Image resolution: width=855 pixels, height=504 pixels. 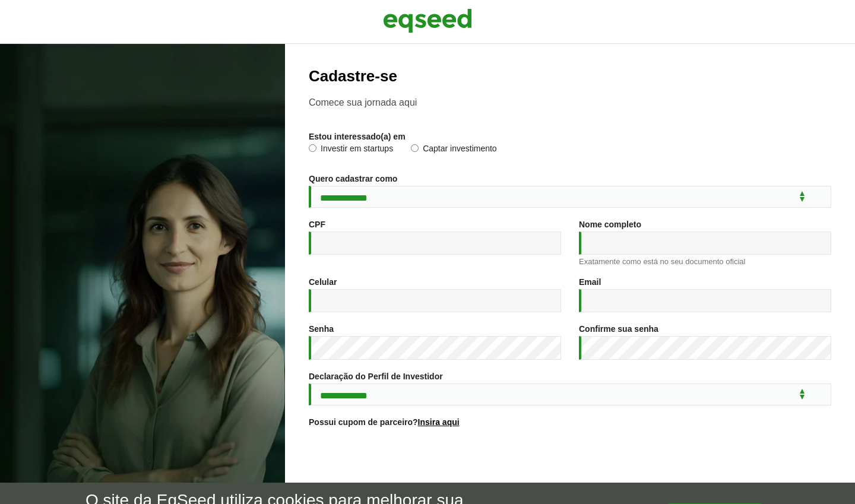 What do you see at coordinates (705, 261) in the screenshot?
I see `div: Exatamente como está no seu documento oficial` at bounding box center [705, 261].